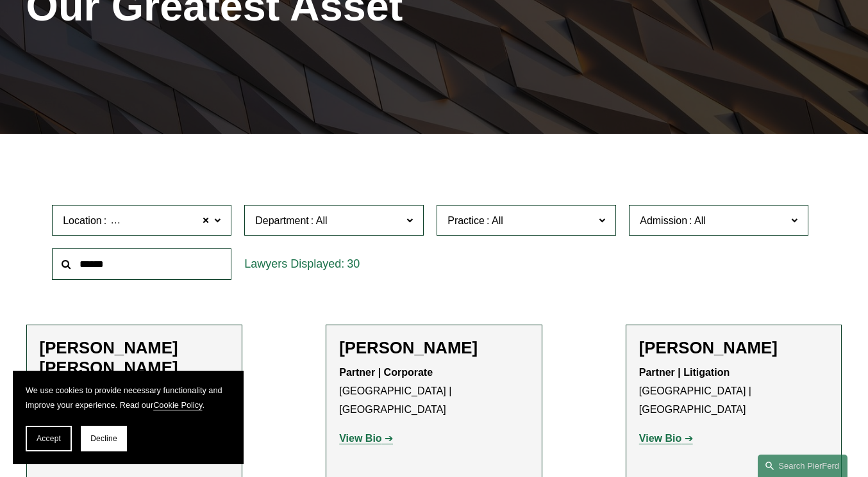 The height and width of the screenshot is (477, 868). What do you see at coordinates (104, 439) in the screenshot?
I see `button: Decline` at bounding box center [104, 439].